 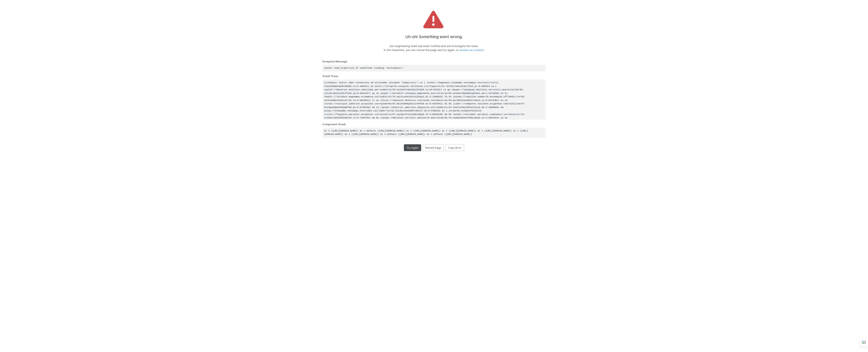 I want to click on h6: Component Stack:, so click(x=434, y=124).